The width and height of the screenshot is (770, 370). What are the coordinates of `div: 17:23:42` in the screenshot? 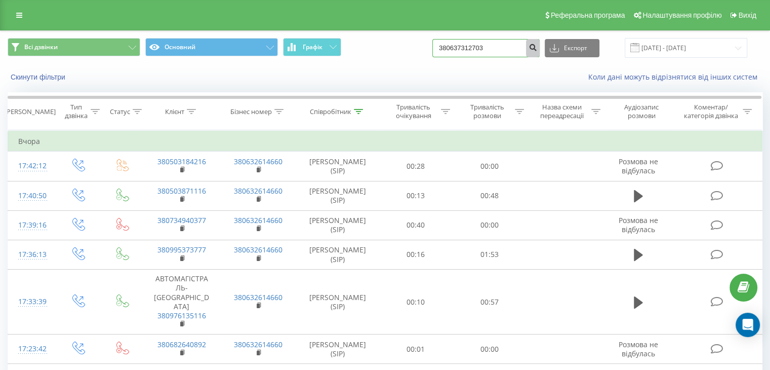 It's located at (31, 348).